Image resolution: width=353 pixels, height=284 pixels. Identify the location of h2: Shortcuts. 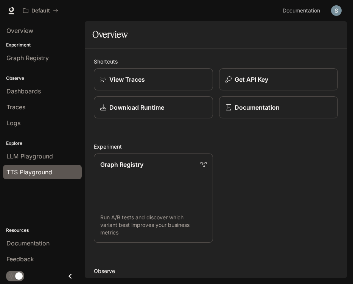
(215, 61).